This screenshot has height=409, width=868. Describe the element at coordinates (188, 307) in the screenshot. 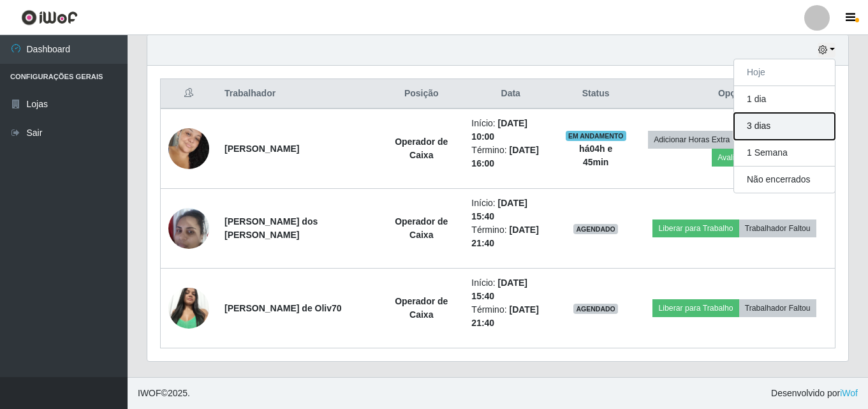

I see `img: 1727212594442.jpeg` at that location.